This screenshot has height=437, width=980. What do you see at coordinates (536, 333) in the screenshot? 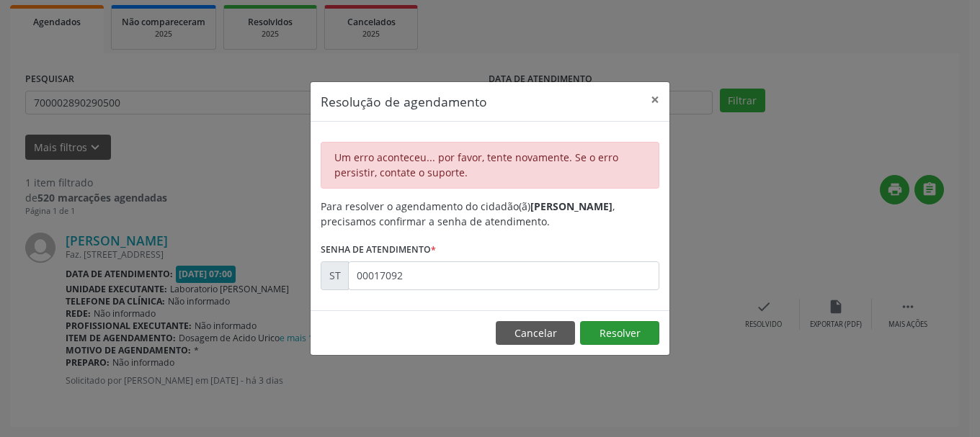
I see `button: Cancelar` at bounding box center [536, 333].